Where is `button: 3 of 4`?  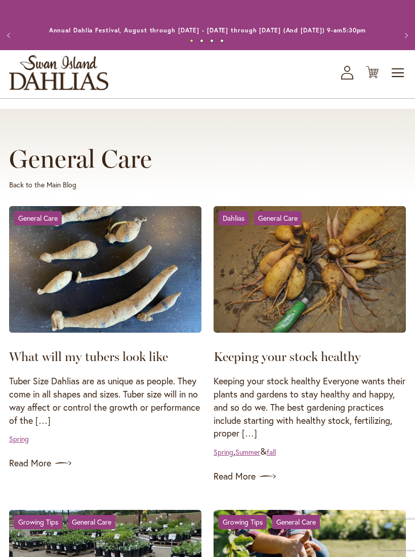
button: 3 of 4 is located at coordinates (212, 41).